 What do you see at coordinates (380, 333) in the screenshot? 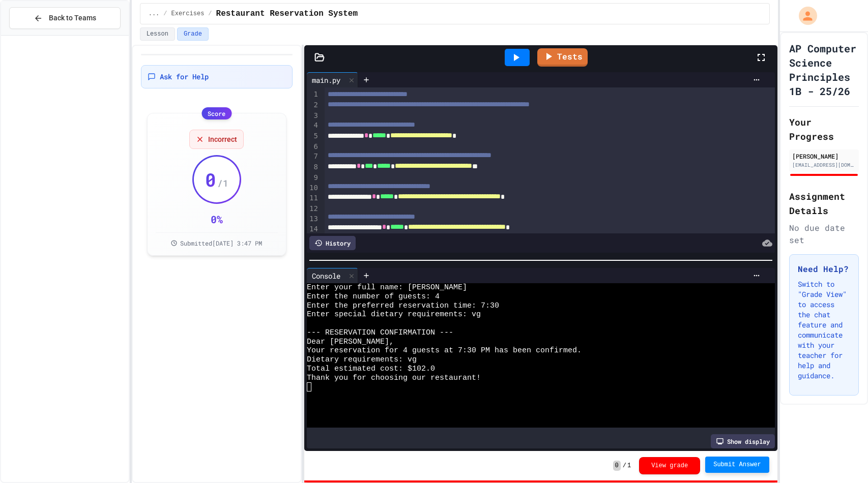
I see `span: --- RESERVATION CONFIRMATION ---` at bounding box center [380, 333].